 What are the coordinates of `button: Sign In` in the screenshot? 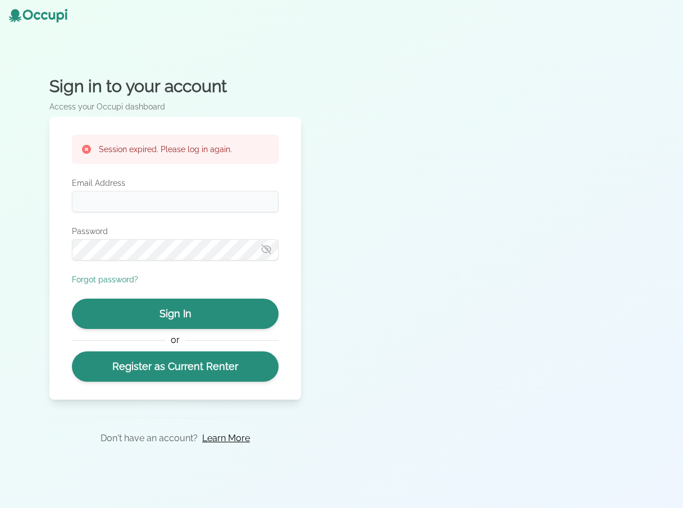 It's located at (175, 314).